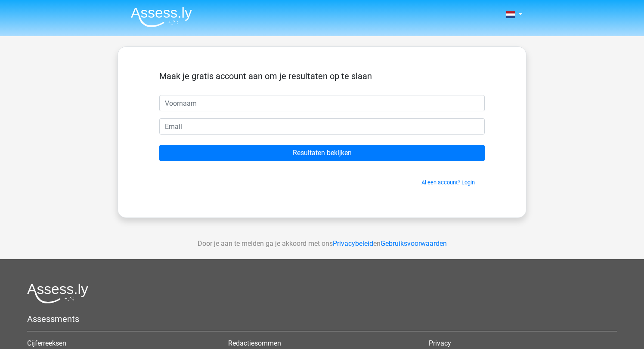 This screenshot has width=644, height=349. Describe the element at coordinates (440, 343) in the screenshot. I see `a: Privacy` at that location.